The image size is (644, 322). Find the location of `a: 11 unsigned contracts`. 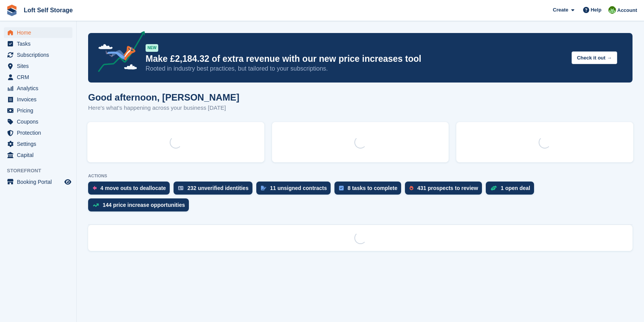

a: 11 unsigned contracts is located at coordinates (296, 190).